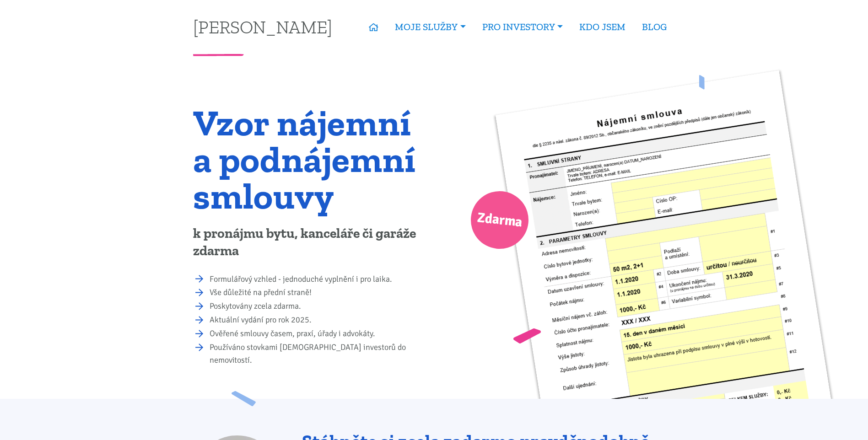 Image resolution: width=868 pixels, height=440 pixels. I want to click on li: Poskytovány zcela zdarma., so click(319, 306).